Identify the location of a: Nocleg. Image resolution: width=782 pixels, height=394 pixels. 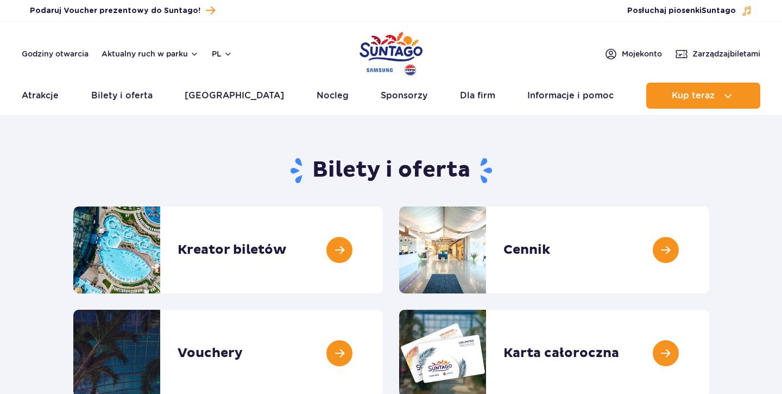
(332, 96).